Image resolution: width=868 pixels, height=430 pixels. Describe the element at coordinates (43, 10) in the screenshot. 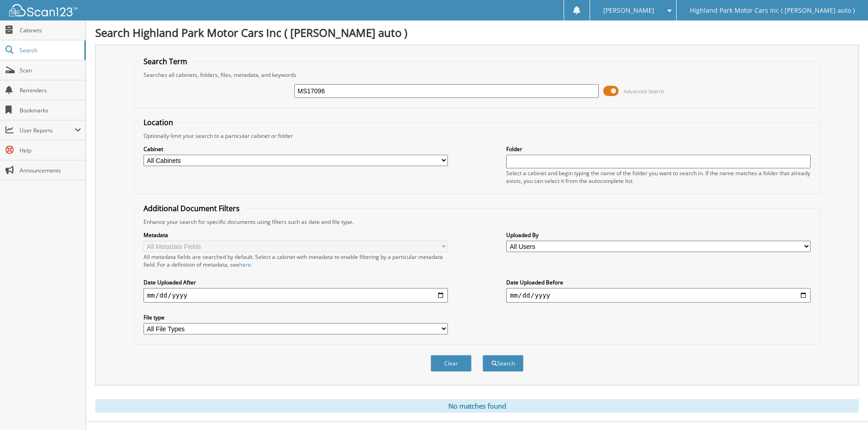

I see `img: scan123-logo-white.svg` at that location.